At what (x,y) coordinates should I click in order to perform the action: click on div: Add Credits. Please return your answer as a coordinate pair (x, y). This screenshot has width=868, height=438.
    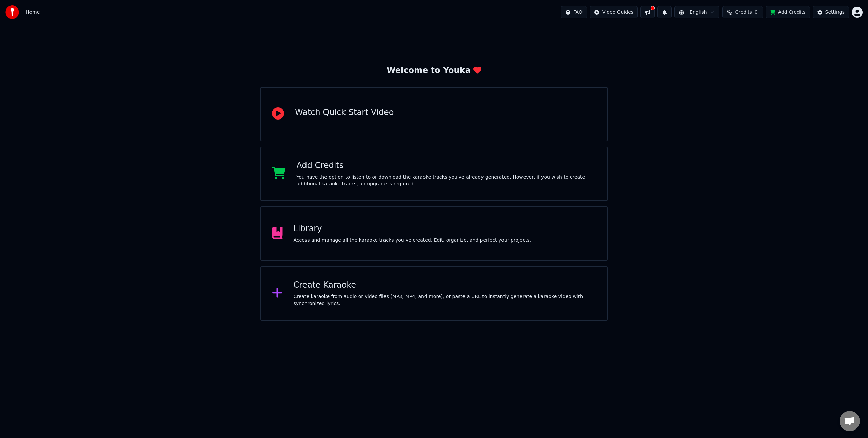
    Looking at the image, I should click on (447, 165).